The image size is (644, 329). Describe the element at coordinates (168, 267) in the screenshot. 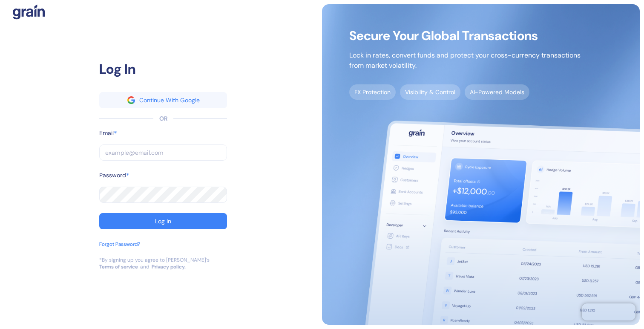

I see `a: Privacy policy.` at that location.